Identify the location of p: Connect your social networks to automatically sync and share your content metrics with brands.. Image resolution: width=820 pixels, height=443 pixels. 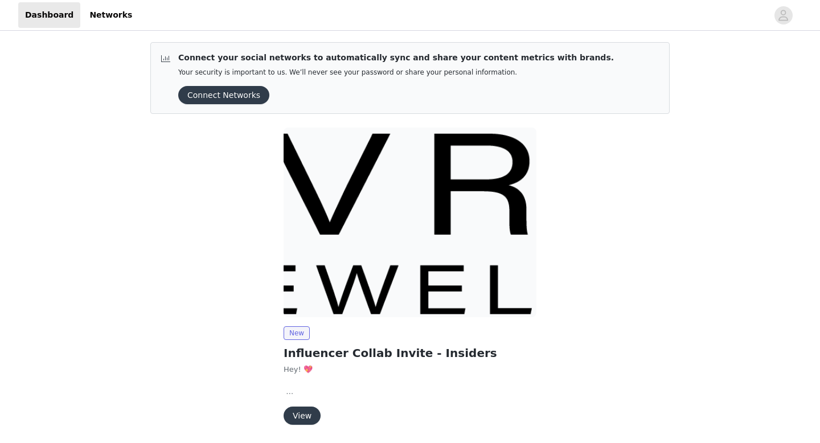
(396, 58).